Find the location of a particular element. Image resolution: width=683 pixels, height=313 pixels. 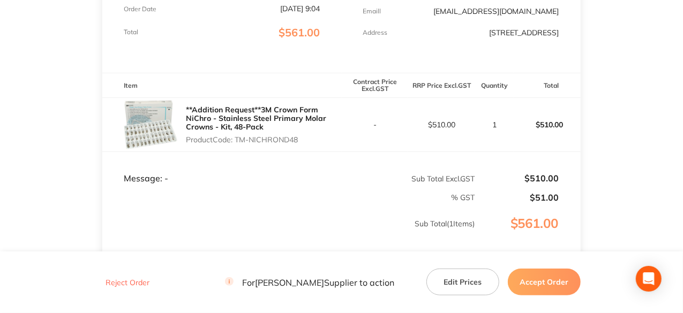

th: Item is located at coordinates (222, 85).